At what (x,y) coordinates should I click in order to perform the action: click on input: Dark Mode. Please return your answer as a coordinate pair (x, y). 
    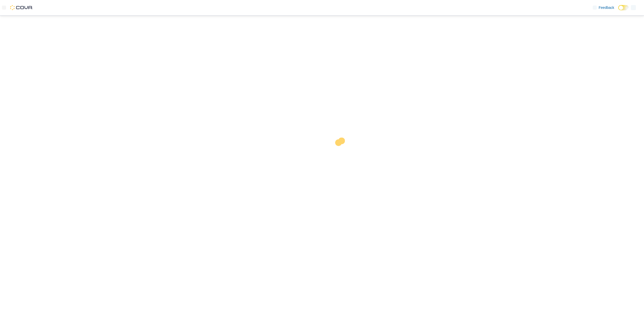
    Looking at the image, I should click on (624, 8).